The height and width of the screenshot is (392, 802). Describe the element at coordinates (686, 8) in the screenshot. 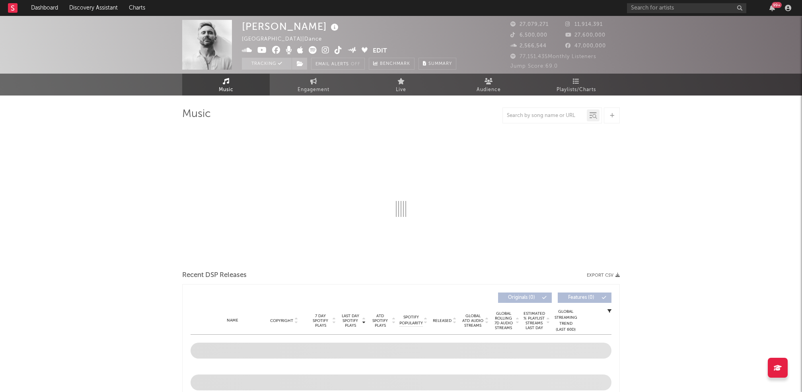

I see `input: Search for artists` at that location.